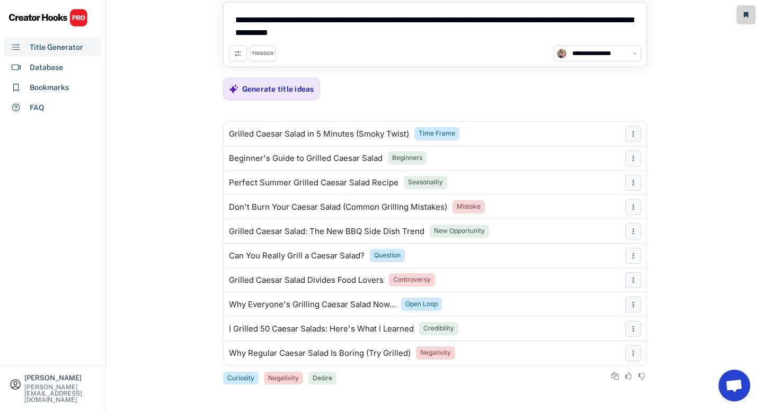 The height and width of the screenshot is (412, 763). What do you see at coordinates (734, 386) in the screenshot?
I see `a: Open chat` at bounding box center [734, 386].